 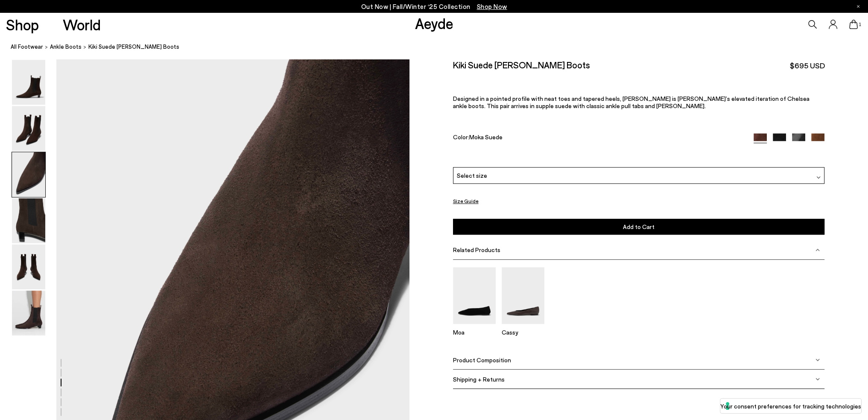 What do you see at coordinates (434, 6) in the screenshot?
I see `p: Out Now | Fall/Winter ‘25 Collection` at bounding box center [434, 6].